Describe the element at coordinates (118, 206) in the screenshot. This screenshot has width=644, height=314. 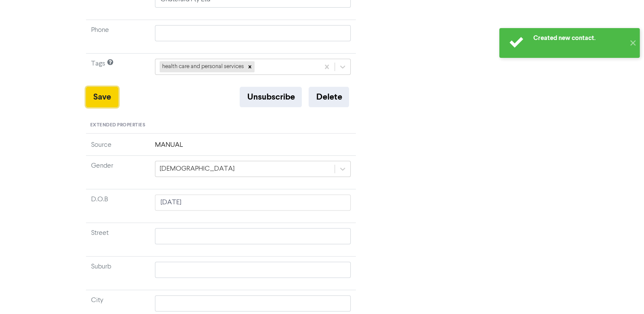
I see `td: D.O.B` at that location.